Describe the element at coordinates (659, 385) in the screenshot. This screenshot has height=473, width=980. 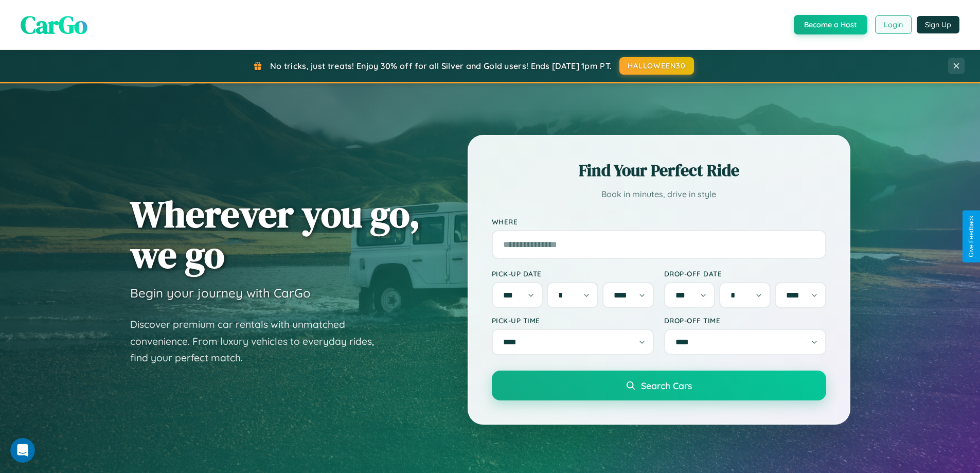
I see `button: Search Cars` at that location.